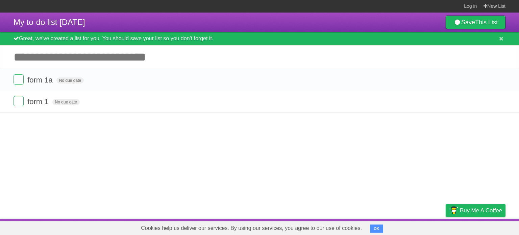  I want to click on span: Buy me a coffee, so click(480, 210).